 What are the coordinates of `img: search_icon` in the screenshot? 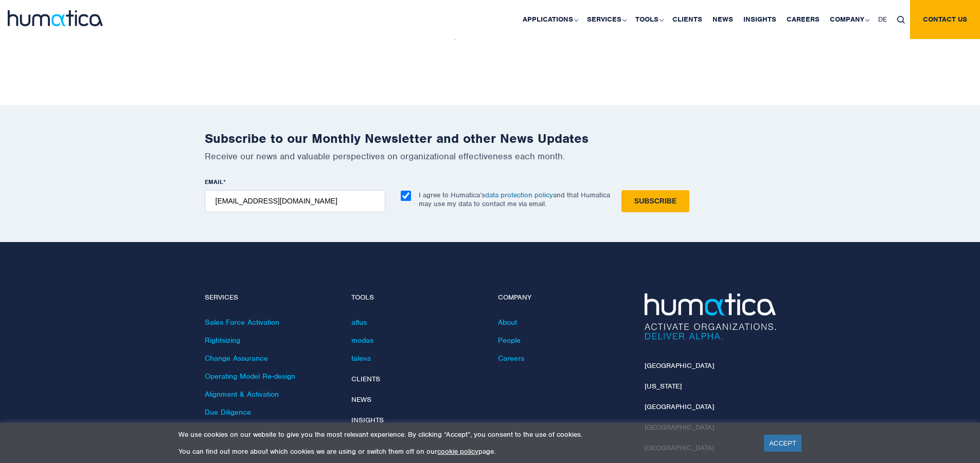 It's located at (901, 19).